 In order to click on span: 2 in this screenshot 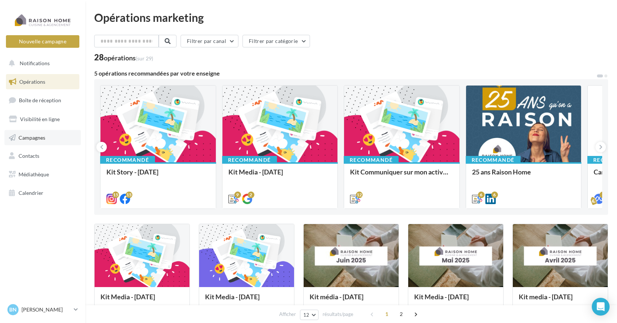, I will do `click(401, 314)`.